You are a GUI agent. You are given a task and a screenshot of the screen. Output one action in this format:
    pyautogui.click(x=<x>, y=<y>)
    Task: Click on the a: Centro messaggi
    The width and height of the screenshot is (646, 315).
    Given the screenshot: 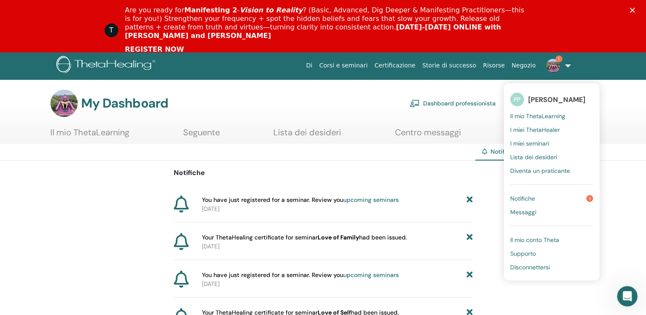 What is the action you would take?
    pyautogui.click(x=428, y=135)
    